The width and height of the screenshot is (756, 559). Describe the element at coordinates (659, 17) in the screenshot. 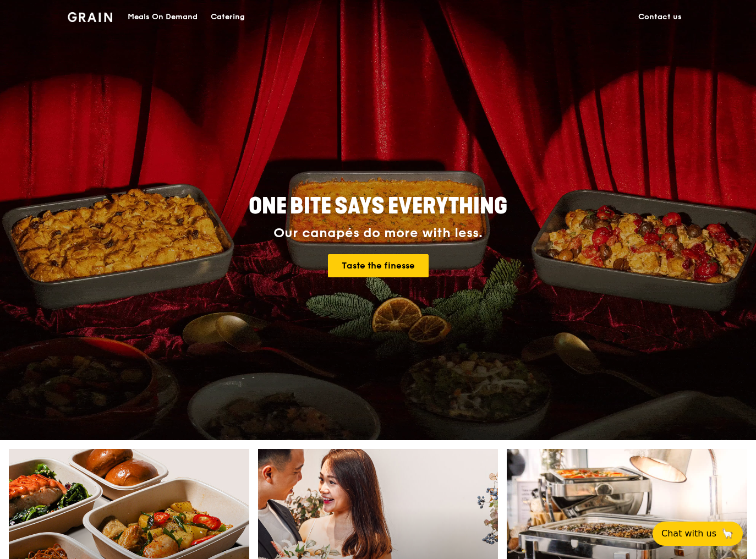

I see `a: Contact us` at that location.